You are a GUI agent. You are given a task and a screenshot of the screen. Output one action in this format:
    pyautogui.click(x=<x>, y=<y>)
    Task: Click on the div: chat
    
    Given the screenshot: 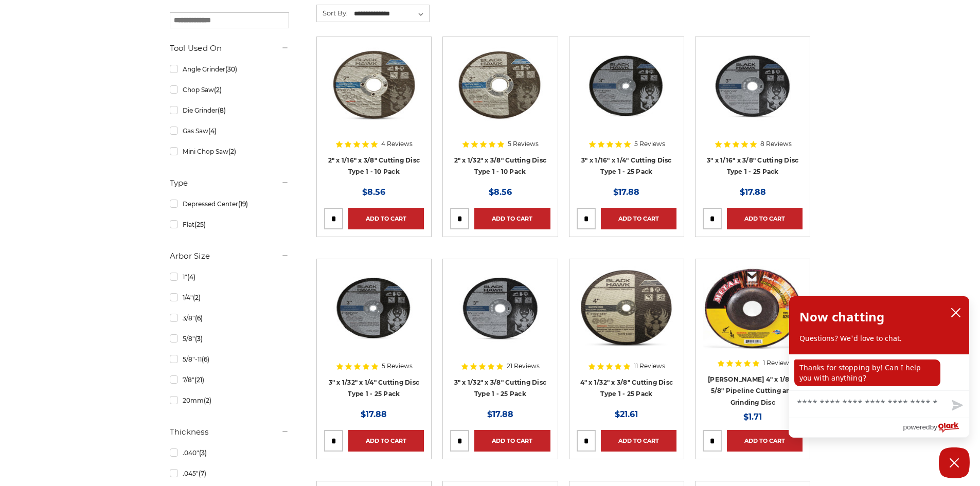 What is the action you would take?
    pyautogui.click(x=879, y=372)
    